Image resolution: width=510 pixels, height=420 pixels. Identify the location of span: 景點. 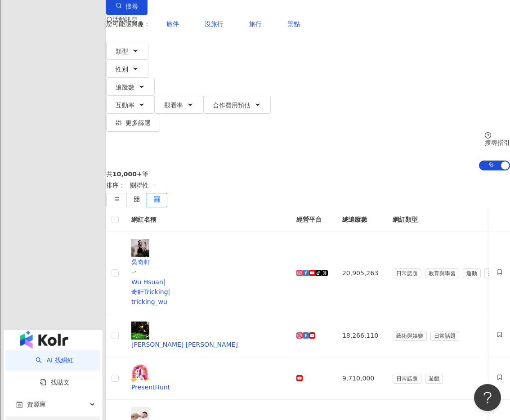
(294, 24).